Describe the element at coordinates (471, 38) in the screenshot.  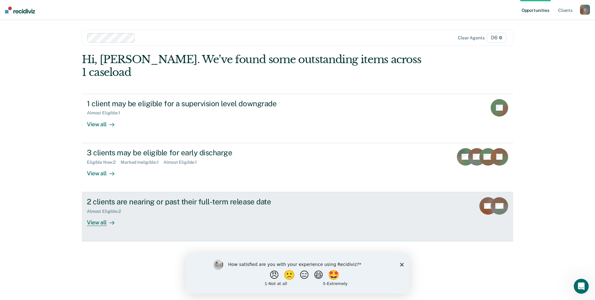
I see `div: Clear agents` at that location.